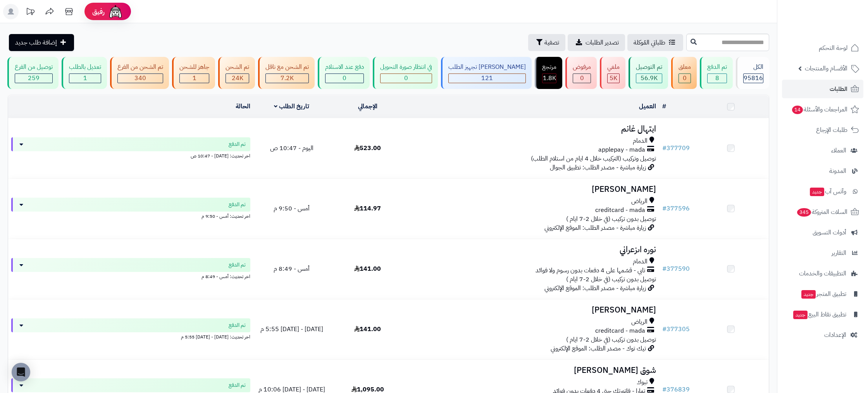  I want to click on a: مرفوض 0, so click(582, 73).